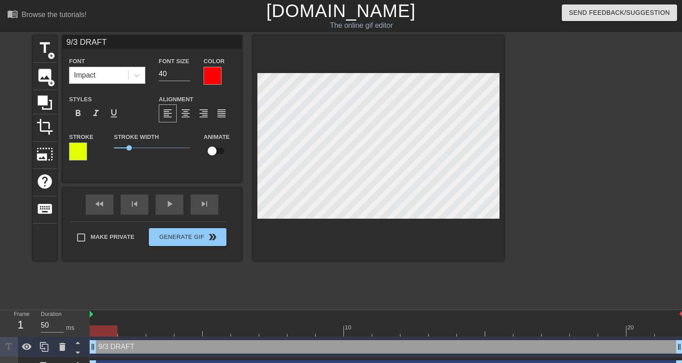 Image resolution: width=682 pixels, height=363 pixels. I want to click on span: menu_book, so click(13, 14).